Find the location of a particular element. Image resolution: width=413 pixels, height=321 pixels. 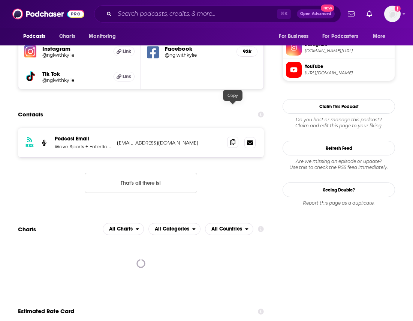

span: Charts is located at coordinates (67, 36).